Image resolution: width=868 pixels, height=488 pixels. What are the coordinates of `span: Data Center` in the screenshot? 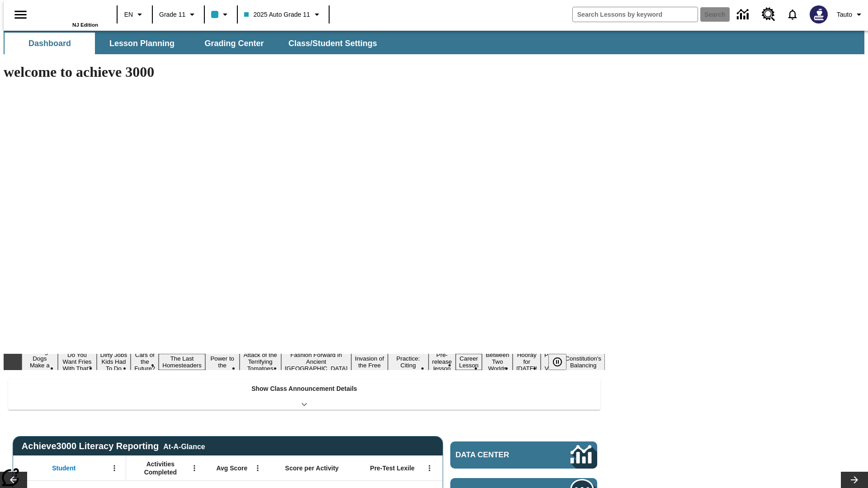 It's located at (498, 455).